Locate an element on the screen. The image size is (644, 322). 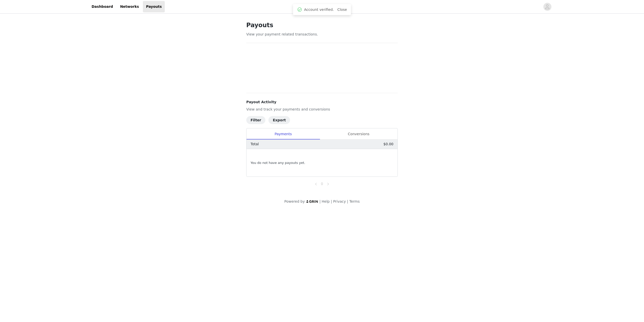
p: $0.00 is located at coordinates (389, 144).